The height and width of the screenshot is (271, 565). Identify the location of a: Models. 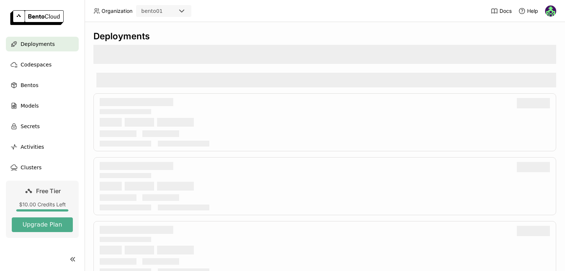
(42, 106).